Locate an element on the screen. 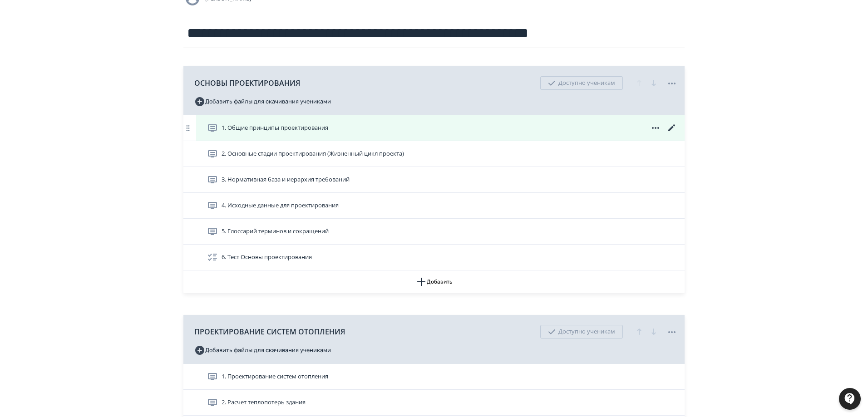 The image size is (868, 417). button: Добавить is located at coordinates (434, 281).